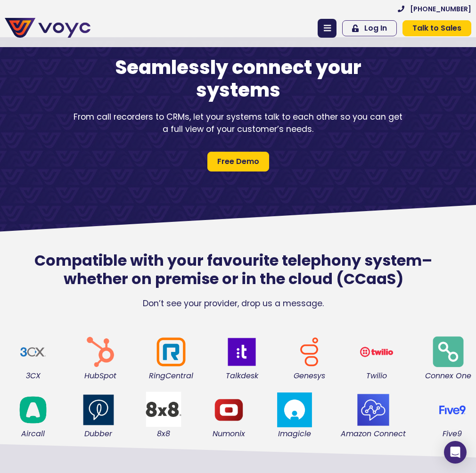 The width and height of the screenshot is (476, 473). Describe the element at coordinates (448, 376) in the screenshot. I see `figcaption: Connex One` at that location.